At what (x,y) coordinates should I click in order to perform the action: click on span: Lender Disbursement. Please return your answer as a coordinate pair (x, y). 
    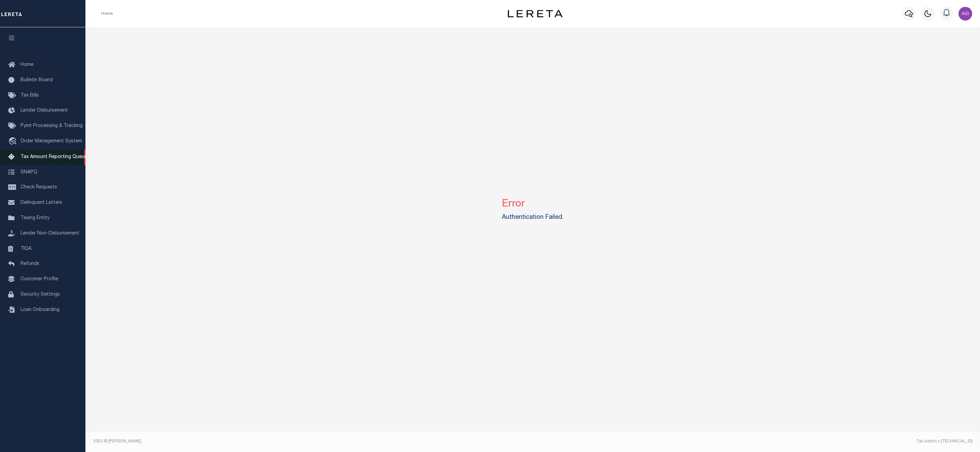
    Looking at the image, I should click on (44, 111).